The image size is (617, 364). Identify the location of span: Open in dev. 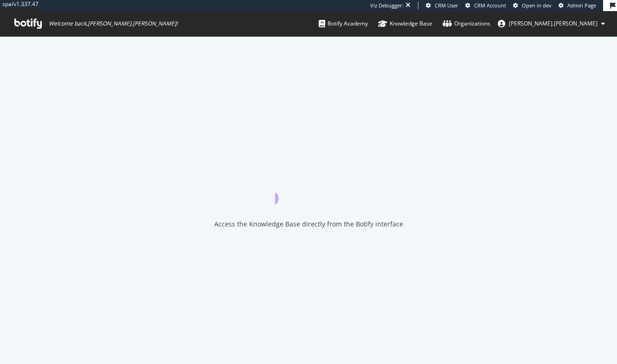
(537, 5).